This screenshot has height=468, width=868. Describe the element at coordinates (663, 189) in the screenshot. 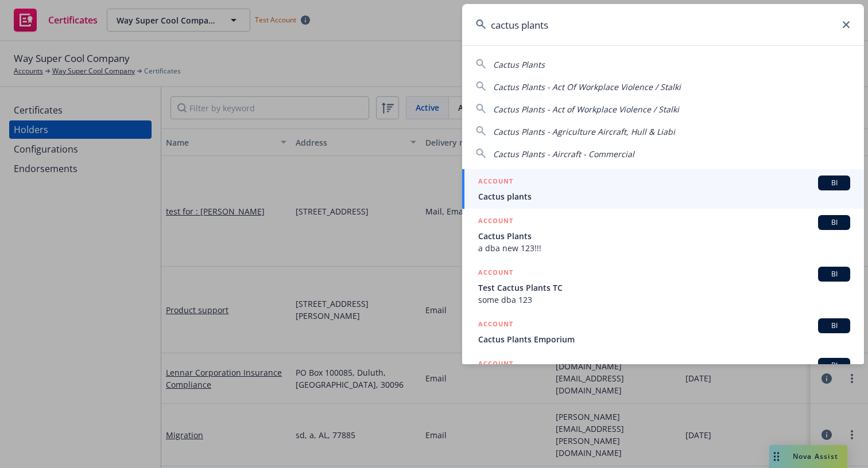

I see `a: ACCOUNTBICactus plants` at that location.